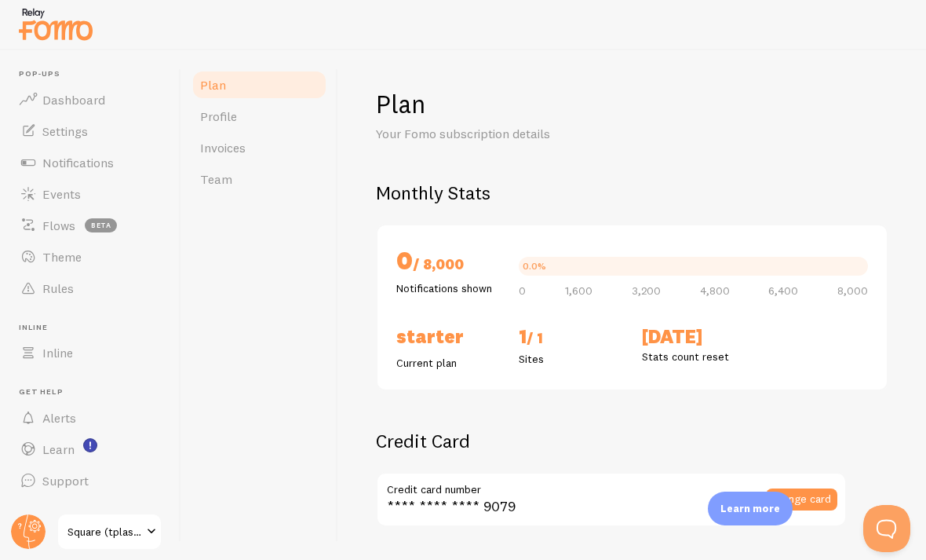 The image size is (926, 560). Describe the element at coordinates (783, 290) in the screenshot. I see `span: 6,400` at that location.